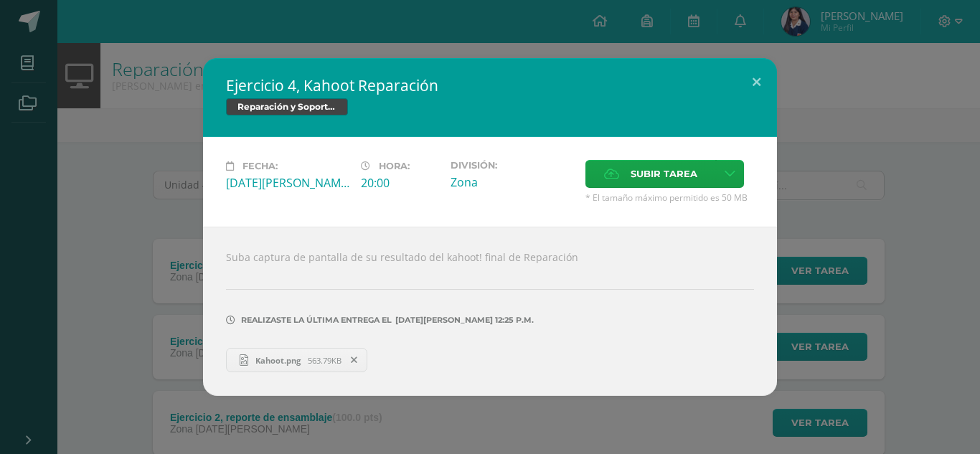 The image size is (980, 454). I want to click on span: Remover entrega, so click(354, 361).